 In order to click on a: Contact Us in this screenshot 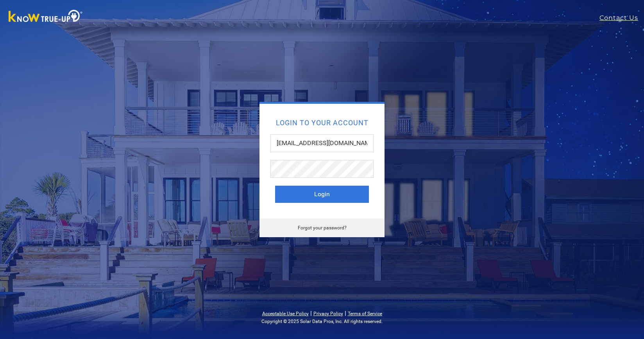, I will do `click(621, 18)`.